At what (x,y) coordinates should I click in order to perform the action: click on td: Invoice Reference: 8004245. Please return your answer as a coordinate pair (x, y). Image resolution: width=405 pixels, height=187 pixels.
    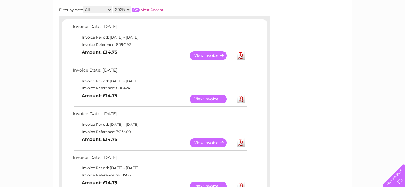
    Looking at the image, I should click on (159, 88).